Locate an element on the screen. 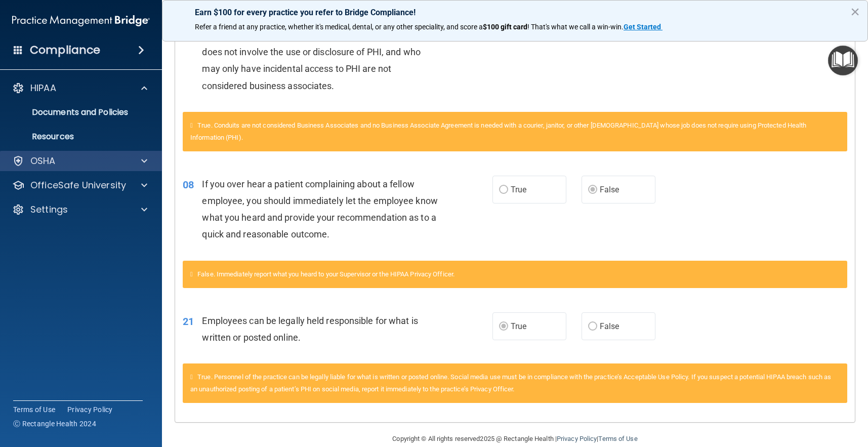 This screenshot has height=447, width=868. p: OSHA is located at coordinates (43, 161).